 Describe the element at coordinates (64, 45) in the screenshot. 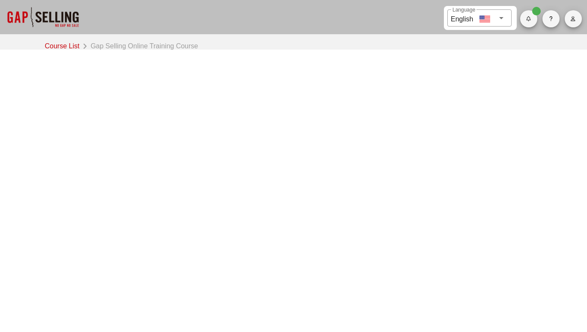

I see `a: Course List` at that location.